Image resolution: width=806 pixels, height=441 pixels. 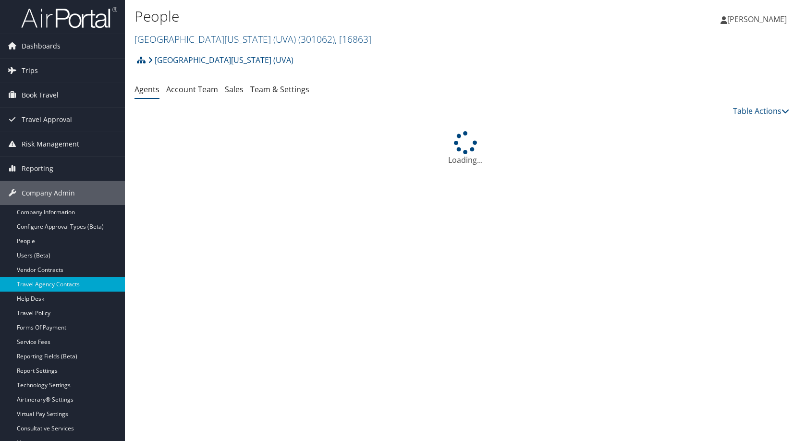 What do you see at coordinates (41, 46) in the screenshot?
I see `span: Dashboards` at bounding box center [41, 46].